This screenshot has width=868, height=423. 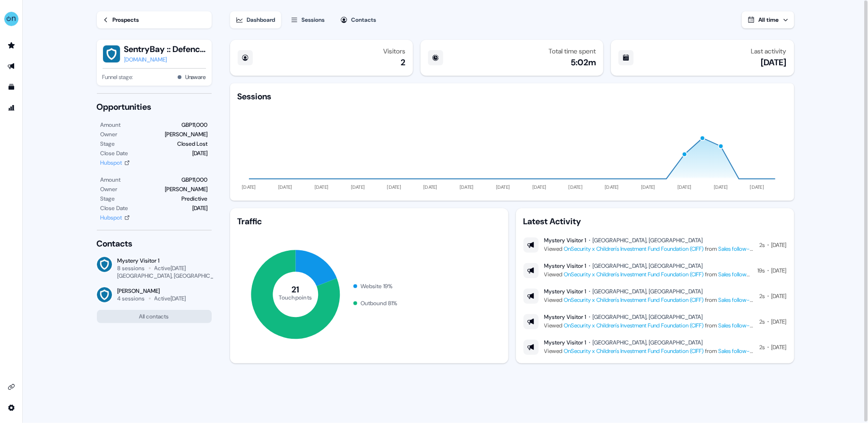 I want to click on button: All contacts, so click(x=154, y=317).